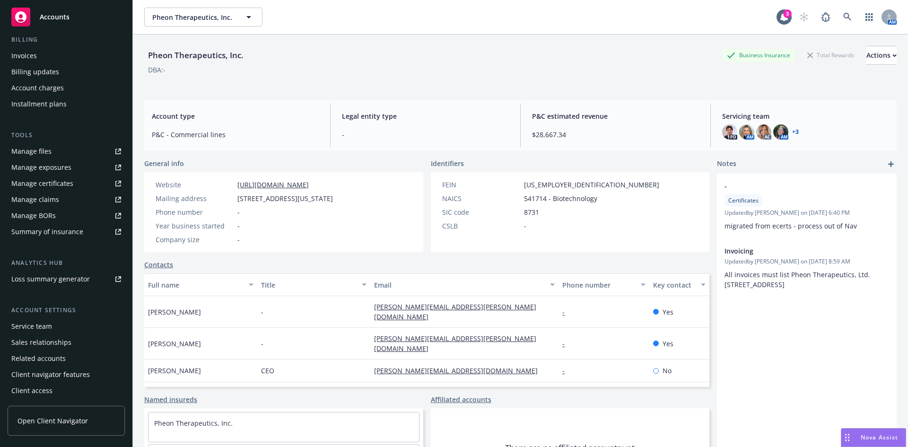 This screenshot has width=908, height=447. I want to click on a: add, so click(891, 164).